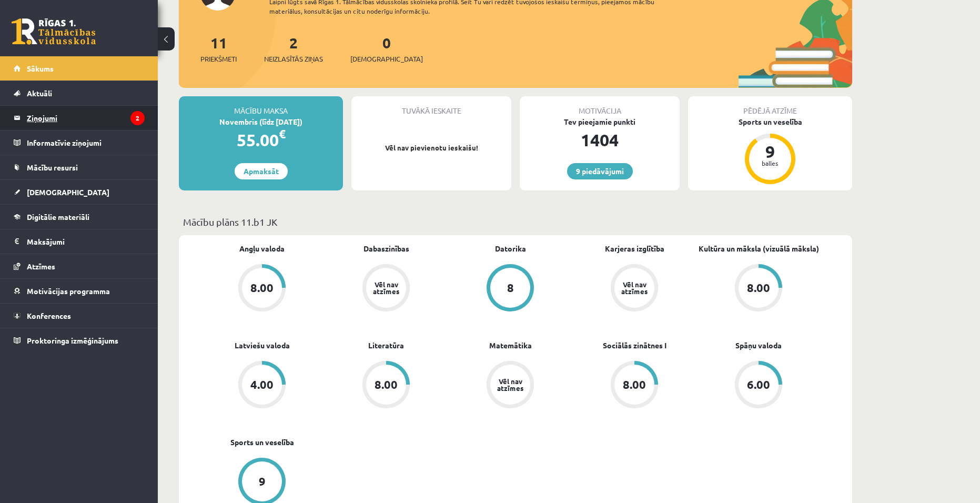  Describe the element at coordinates (79, 267) in the screenshot. I see `a: Atzīmes` at that location.